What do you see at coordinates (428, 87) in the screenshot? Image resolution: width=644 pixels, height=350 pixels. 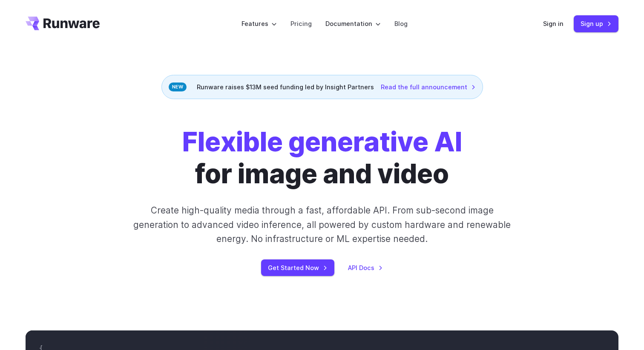 I see `a: Read the full announcement` at bounding box center [428, 87].